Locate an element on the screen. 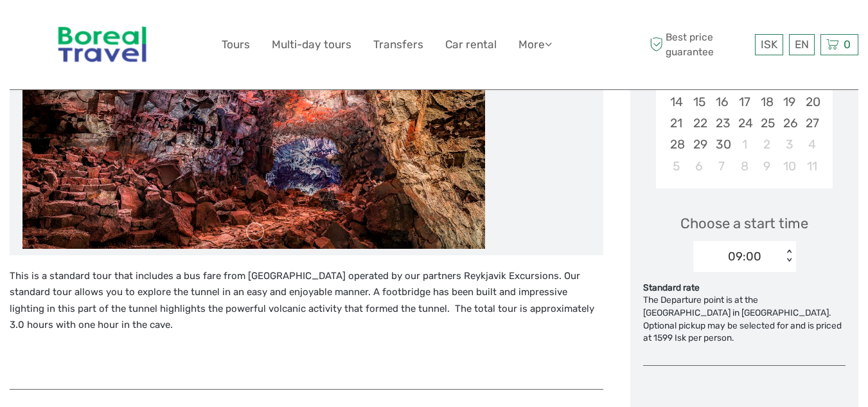  div: Choose Tuesday, October 7th, 2025 is located at coordinates (722, 166).